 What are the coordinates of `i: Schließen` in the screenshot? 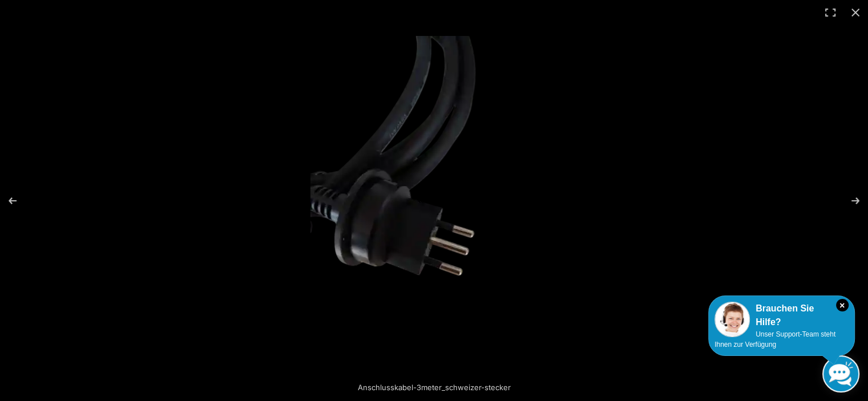 It's located at (842, 306).